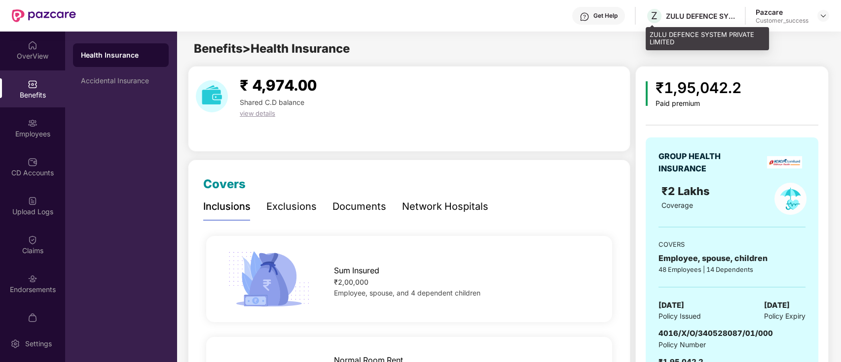  I want to click on span: Covers, so click(224, 184).